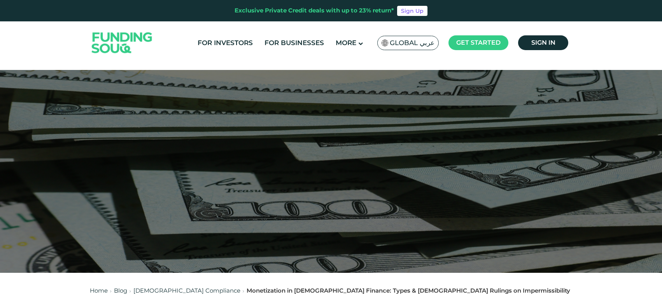 The height and width of the screenshot is (300, 662). What do you see at coordinates (122, 43) in the screenshot?
I see `img: Logo` at bounding box center [122, 43].